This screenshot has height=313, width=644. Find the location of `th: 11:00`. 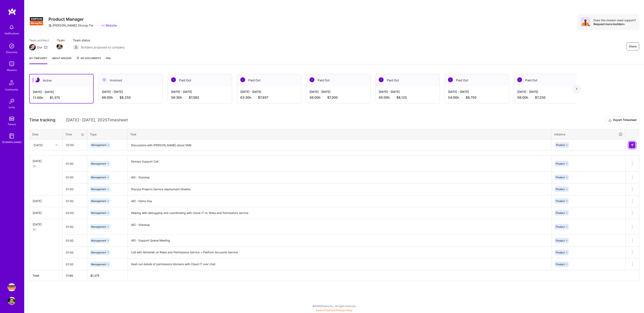

th: 11:00 is located at coordinates (75, 276).